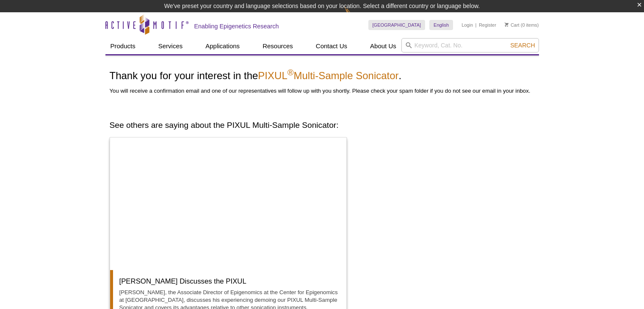 This screenshot has height=309, width=644. What do you see at coordinates (332, 46) in the screenshot?
I see `a: Contact Us` at bounding box center [332, 46].